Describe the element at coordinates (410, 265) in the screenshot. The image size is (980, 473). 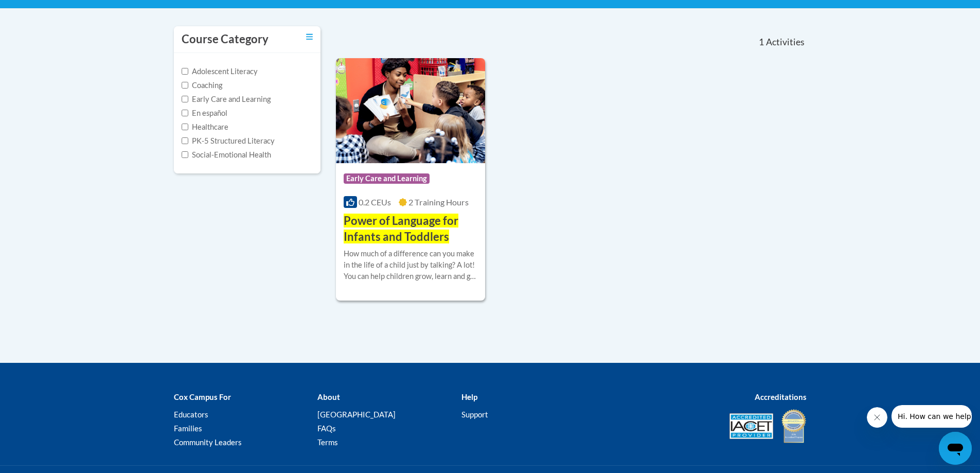
I see `div: How much of a difference can you make in the life of a child just by talking? A lot! You can help...` at that location.